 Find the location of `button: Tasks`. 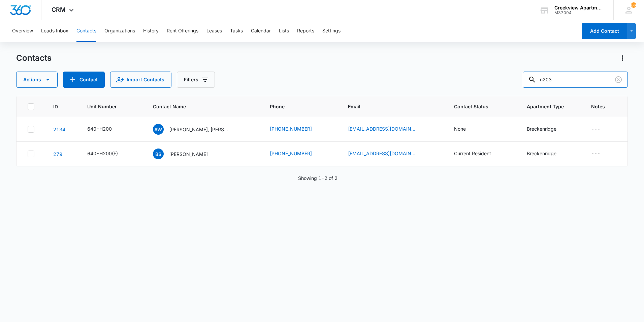

button: Tasks is located at coordinates (236, 31).